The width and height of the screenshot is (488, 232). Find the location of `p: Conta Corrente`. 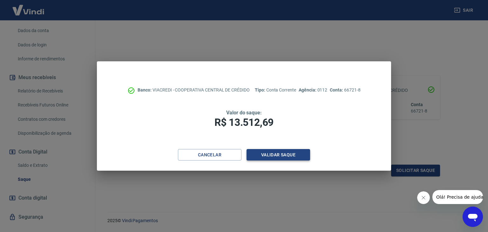

p: Conta Corrente is located at coordinates (275, 90).